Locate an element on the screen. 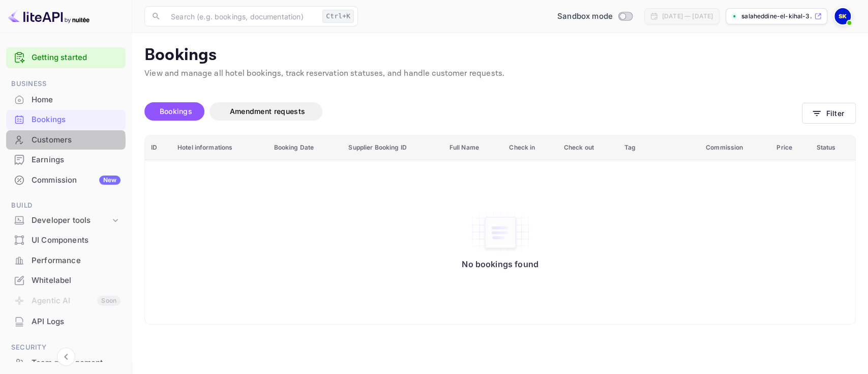  th: Commission is located at coordinates (734, 148).